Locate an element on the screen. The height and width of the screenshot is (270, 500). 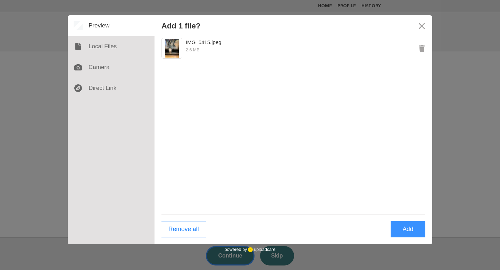
div: Add 1 file? is located at coordinates (181, 26).